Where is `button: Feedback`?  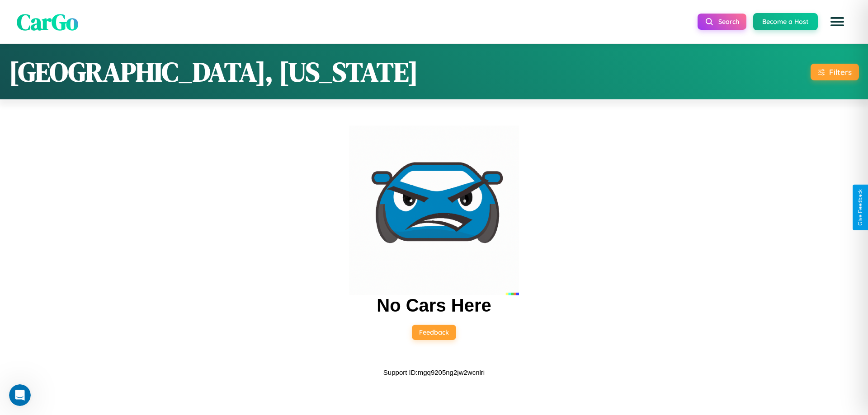
button: Feedback is located at coordinates (434, 333).